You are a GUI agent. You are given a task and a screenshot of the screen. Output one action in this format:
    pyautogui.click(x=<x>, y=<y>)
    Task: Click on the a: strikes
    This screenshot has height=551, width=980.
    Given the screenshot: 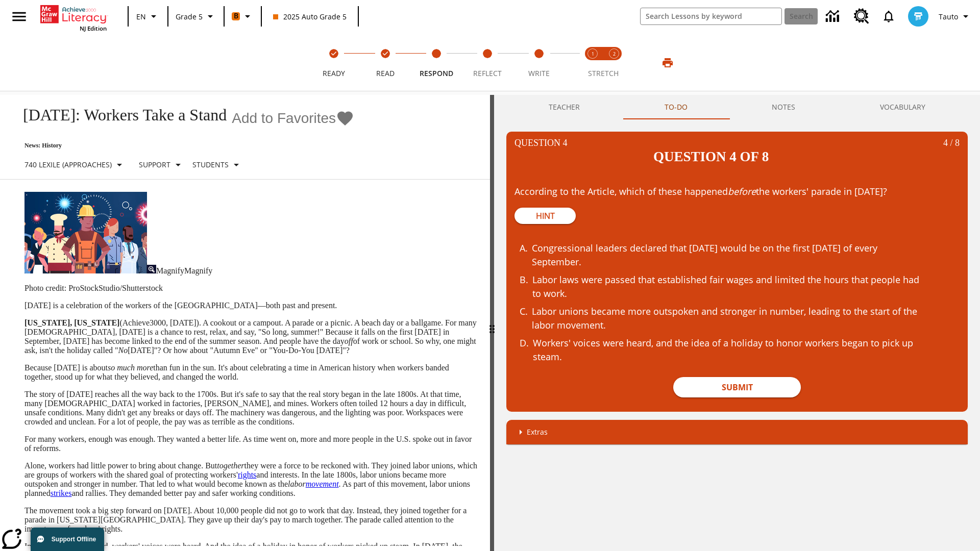 What is the action you would take?
    pyautogui.click(x=62, y=493)
    